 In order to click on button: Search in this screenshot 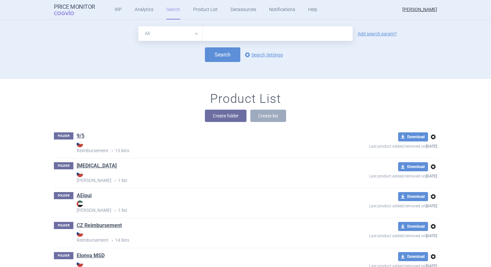, I will do `click(222, 55)`.